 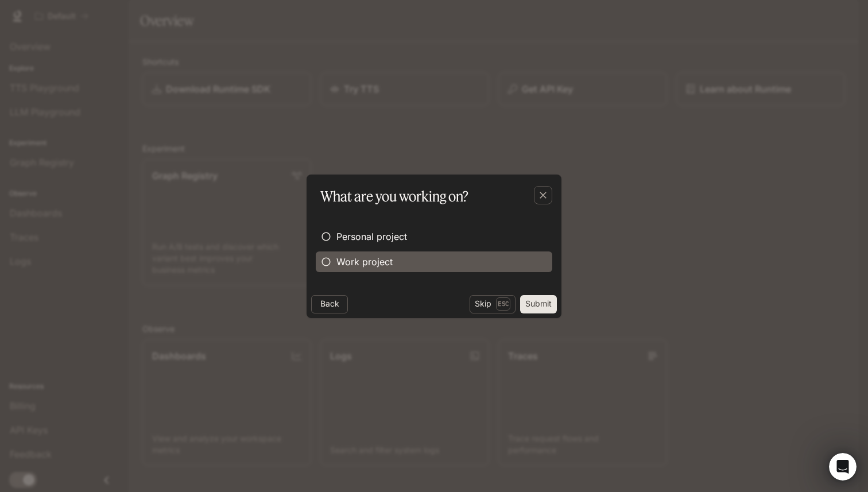 I want to click on button: Back, so click(x=330, y=304).